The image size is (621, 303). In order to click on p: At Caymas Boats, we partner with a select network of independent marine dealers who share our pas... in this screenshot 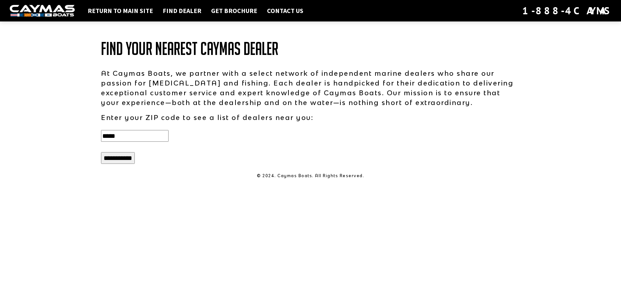, I will do `click(311, 88)`.